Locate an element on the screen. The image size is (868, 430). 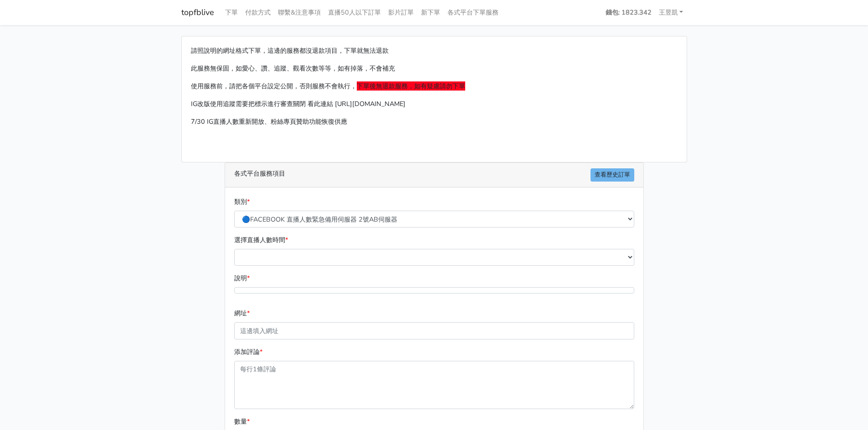
a: 聯繫&注意事項 is located at coordinates (299, 12).